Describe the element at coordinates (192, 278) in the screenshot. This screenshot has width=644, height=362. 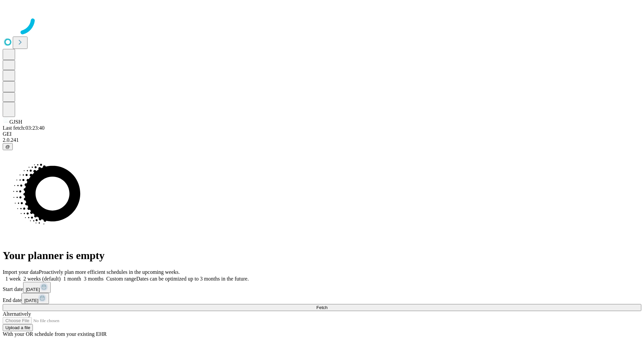
I see `span: Dates can be optimized up to 3 months in the future.` at that location.